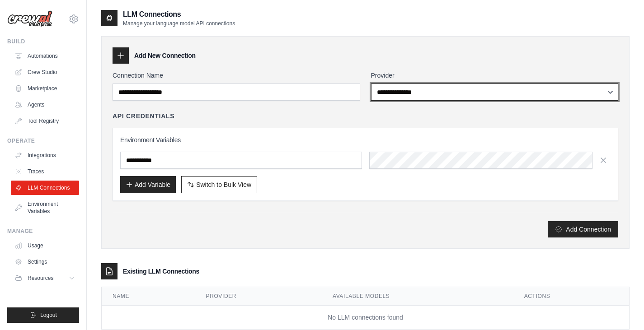  Describe the element at coordinates (45, 56) in the screenshot. I see `a: Automations` at that location.